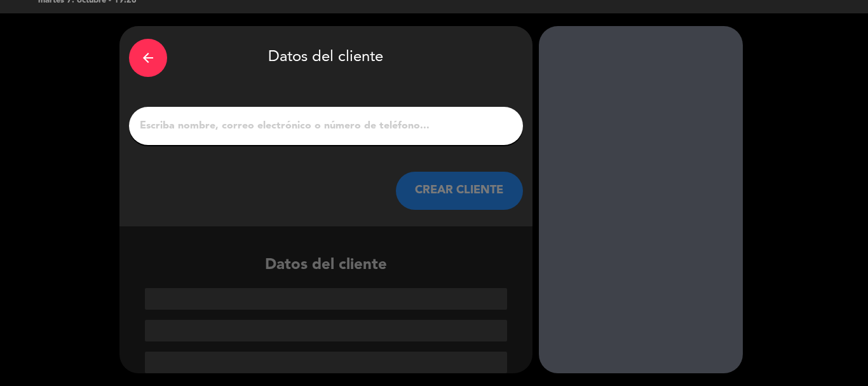 The height and width of the screenshot is (386, 868). I want to click on button: CREAR CLIENTE, so click(459, 191).